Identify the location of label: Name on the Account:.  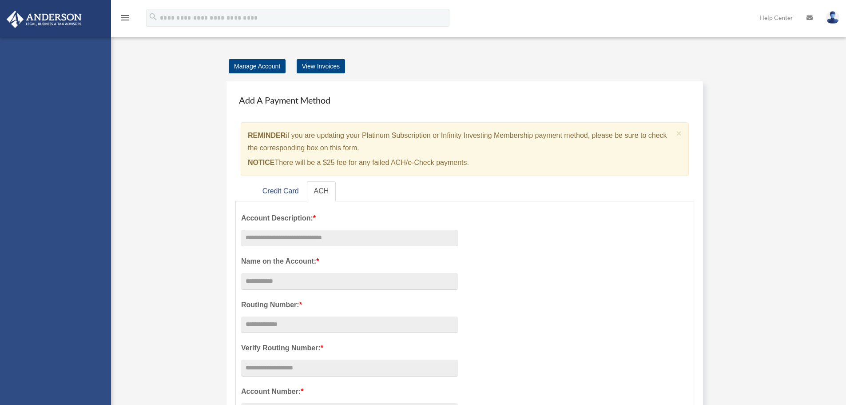
(350, 261).